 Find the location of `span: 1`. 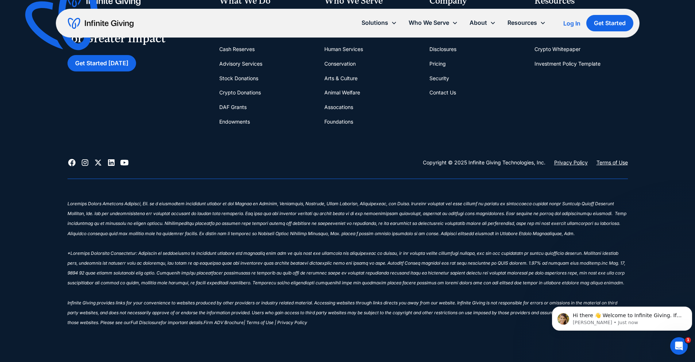

span: 1 is located at coordinates (688, 340).